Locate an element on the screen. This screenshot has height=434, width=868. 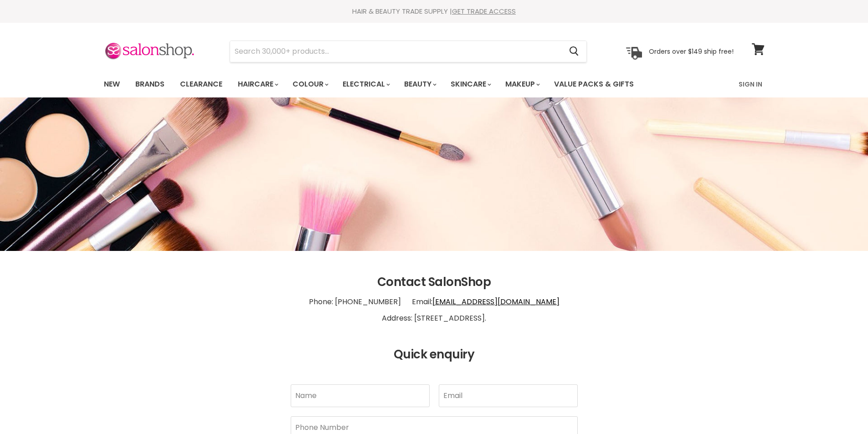
a: Electrical is located at coordinates (365, 84).